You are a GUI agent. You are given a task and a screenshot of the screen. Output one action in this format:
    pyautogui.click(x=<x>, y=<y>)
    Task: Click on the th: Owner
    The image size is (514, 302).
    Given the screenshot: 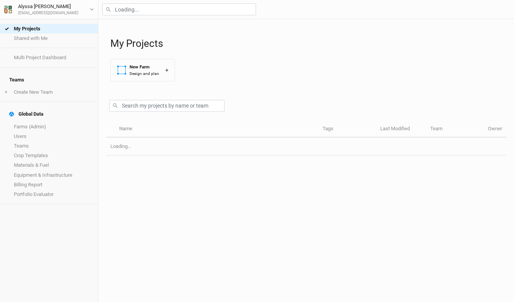 What is the action you would take?
    pyautogui.click(x=495, y=129)
    